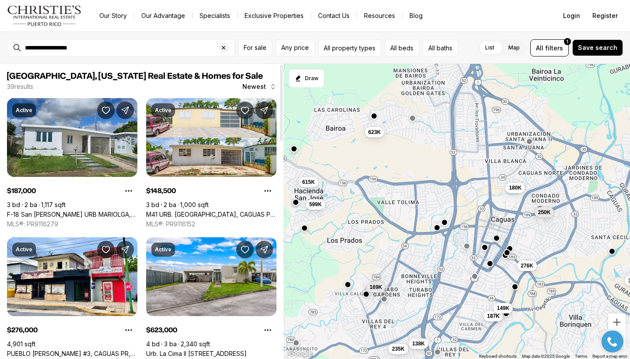  What do you see at coordinates (416, 16) in the screenshot?
I see `a: Blog` at bounding box center [416, 16].